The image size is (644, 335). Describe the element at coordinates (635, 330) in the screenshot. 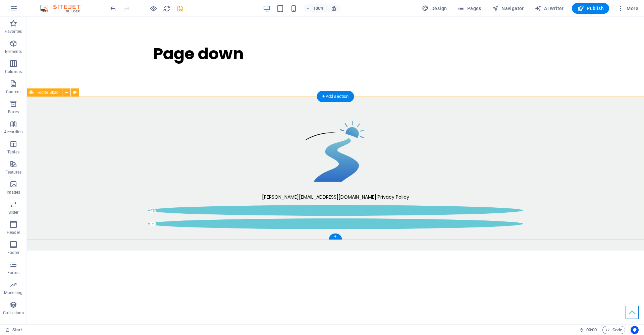

I see `button: Usercentrics` at that location.